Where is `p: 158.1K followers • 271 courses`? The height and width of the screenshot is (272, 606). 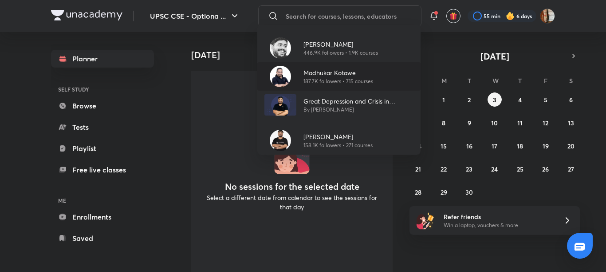 p: 158.1K followers • 271 courses is located at coordinates (338, 145).